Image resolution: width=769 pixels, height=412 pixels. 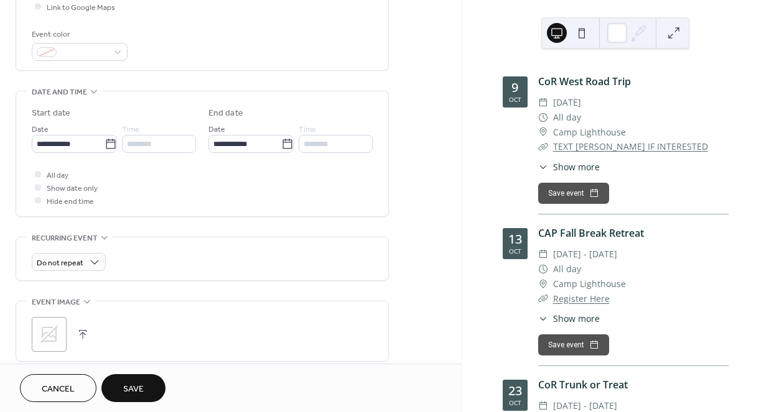 I want to click on a: CoR West Road Trip, so click(x=584, y=81).